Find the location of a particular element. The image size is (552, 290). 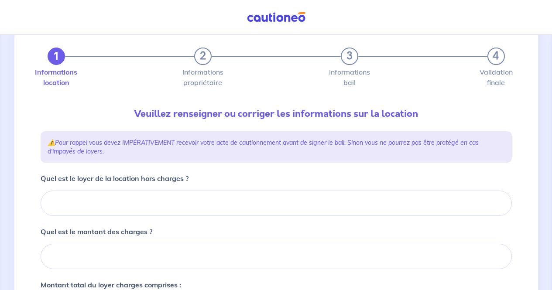

label: Informations propriétaire is located at coordinates (203, 77).